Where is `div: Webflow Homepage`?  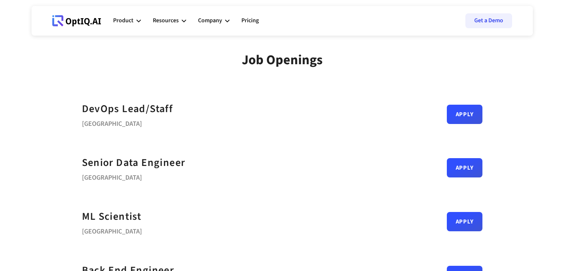 div: Webflow Homepage is located at coordinates (52, 26).